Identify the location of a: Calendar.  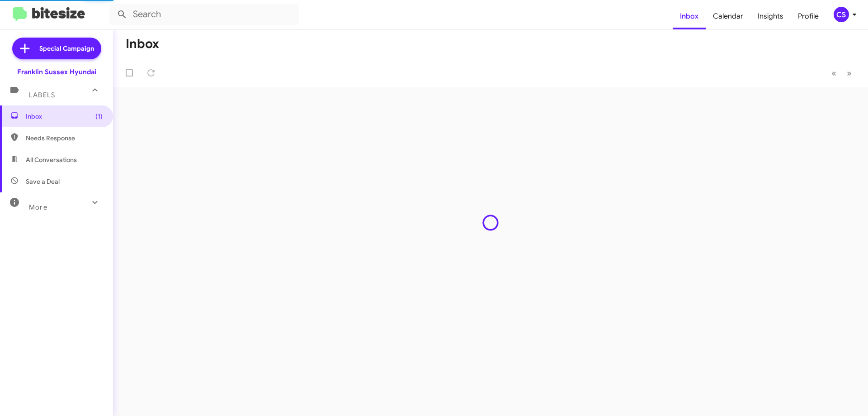
(728, 16).